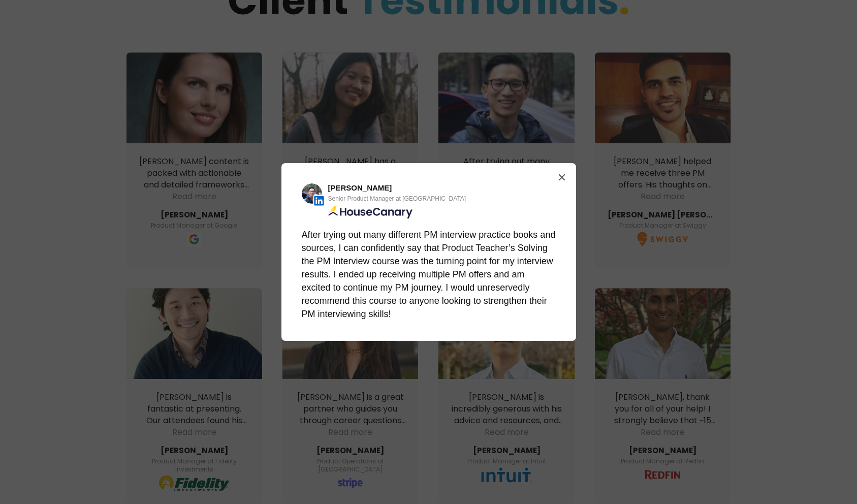 The image size is (857, 504). What do you see at coordinates (562, 177) in the screenshot?
I see `button: Close` at bounding box center [562, 177].